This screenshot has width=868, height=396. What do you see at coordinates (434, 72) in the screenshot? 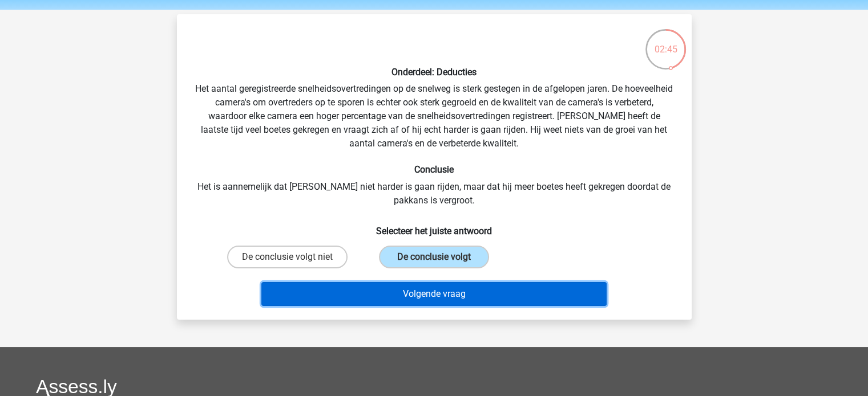
I see `h6: Onderdeel: Deducties` at bounding box center [434, 72].